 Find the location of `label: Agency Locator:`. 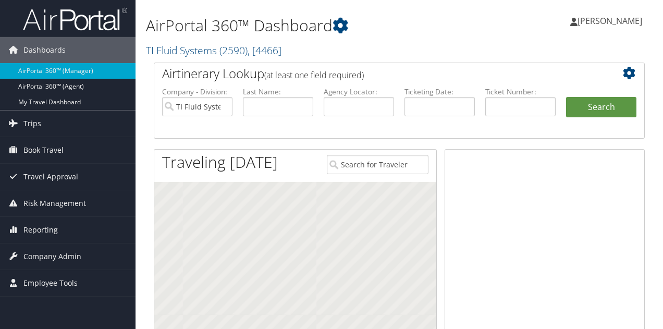

label: Agency Locator: is located at coordinates (359, 92).